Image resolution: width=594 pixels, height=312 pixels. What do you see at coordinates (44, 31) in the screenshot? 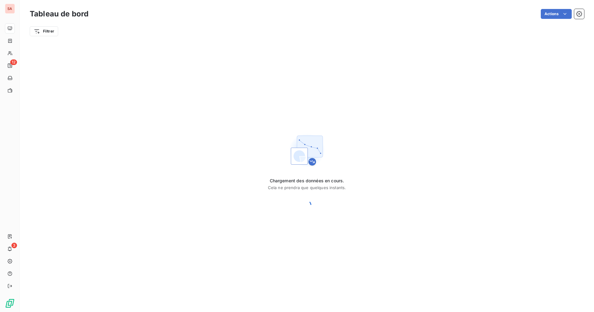
I see `button: Filtrer` at bounding box center [44, 31].